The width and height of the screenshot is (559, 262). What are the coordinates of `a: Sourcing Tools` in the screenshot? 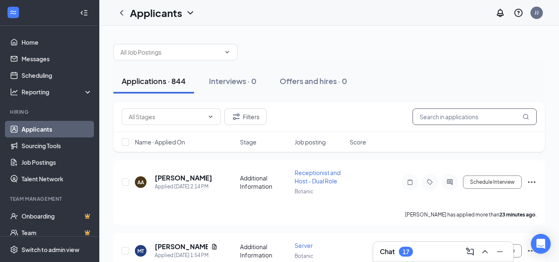 It's located at (57, 146).